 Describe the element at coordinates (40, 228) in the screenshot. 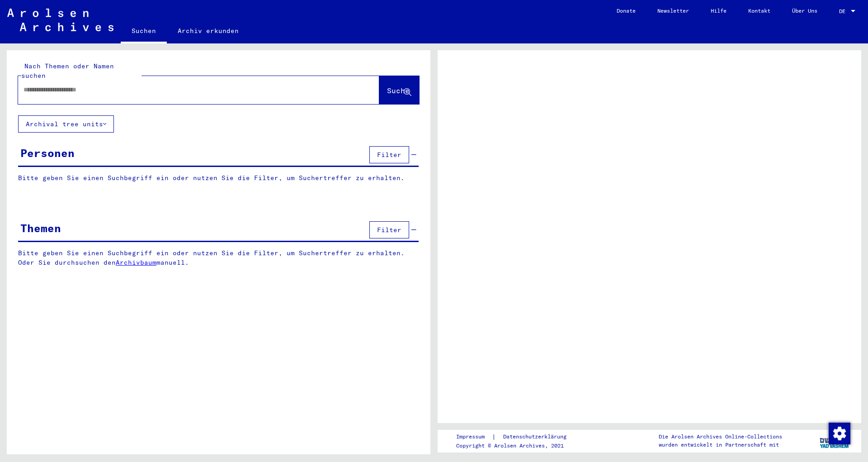

I see `div: Themen` at that location.